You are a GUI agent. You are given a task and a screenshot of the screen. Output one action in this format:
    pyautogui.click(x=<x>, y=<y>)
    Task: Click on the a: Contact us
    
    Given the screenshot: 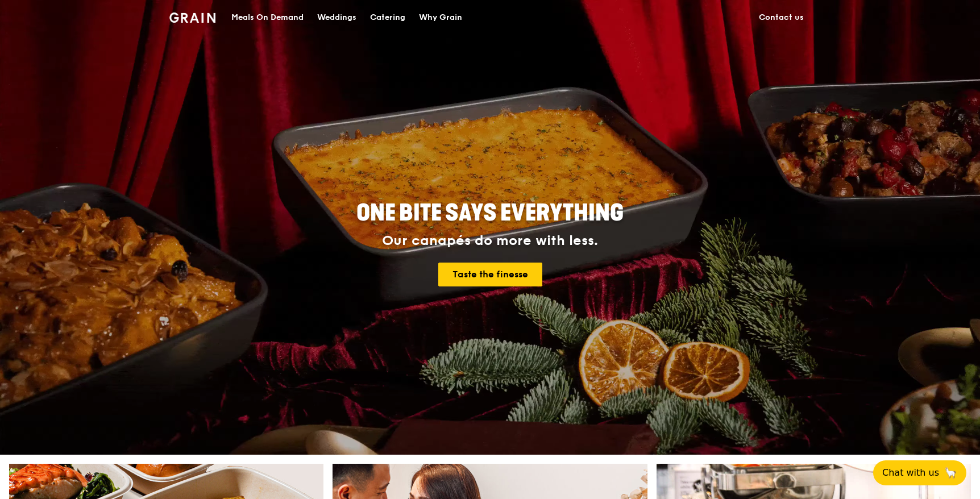 What is the action you would take?
    pyautogui.click(x=781, y=17)
    